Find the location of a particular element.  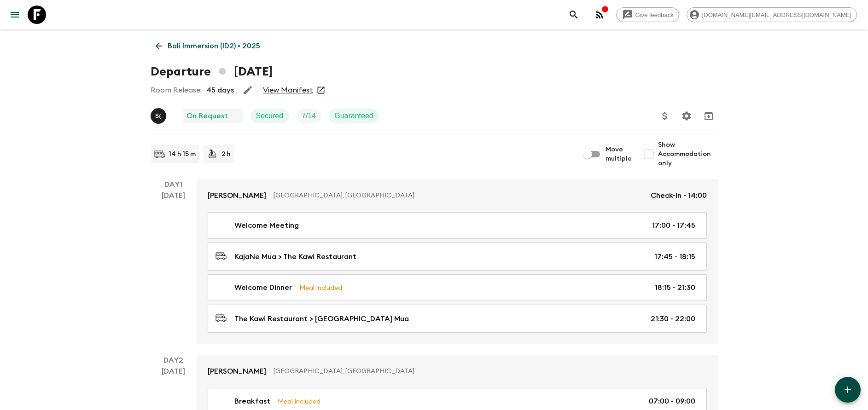

p: Secured is located at coordinates (270, 116).